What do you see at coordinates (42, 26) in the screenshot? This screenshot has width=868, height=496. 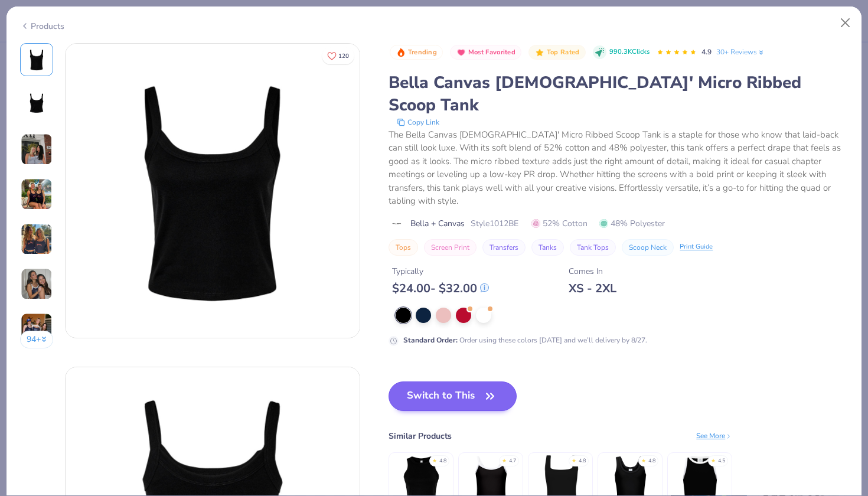 I see `div: Products` at bounding box center [42, 26].